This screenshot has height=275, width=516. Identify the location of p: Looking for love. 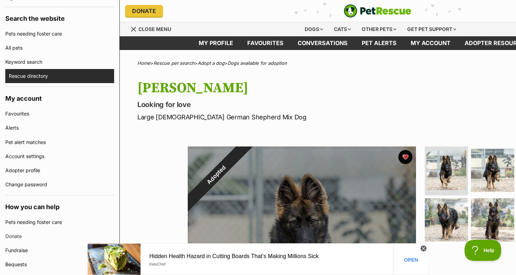
(286, 105).